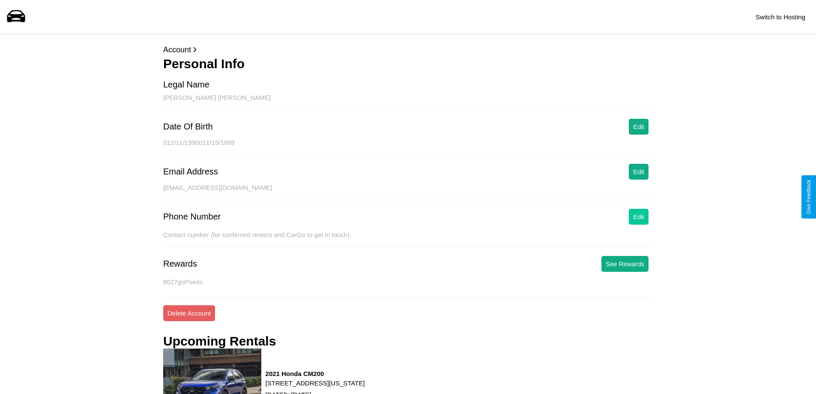  What do you see at coordinates (808, 197) in the screenshot?
I see `div: Give Feedback` at bounding box center [808, 197].